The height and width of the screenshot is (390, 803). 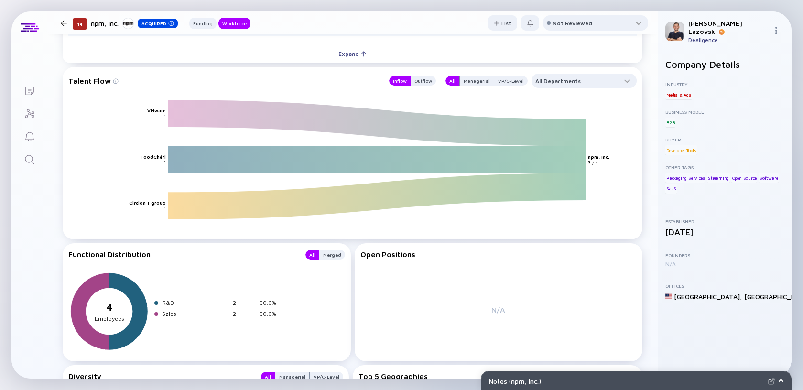 What do you see at coordinates (503, 23) in the screenshot?
I see `button: List` at bounding box center [503, 23].